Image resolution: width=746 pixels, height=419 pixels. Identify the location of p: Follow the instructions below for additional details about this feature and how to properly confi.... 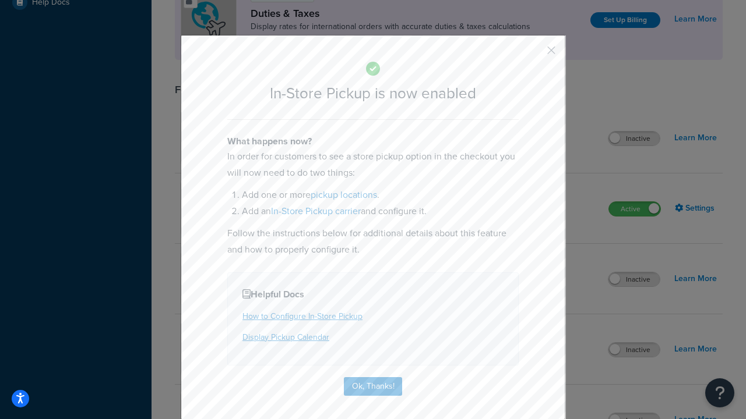
(373, 242).